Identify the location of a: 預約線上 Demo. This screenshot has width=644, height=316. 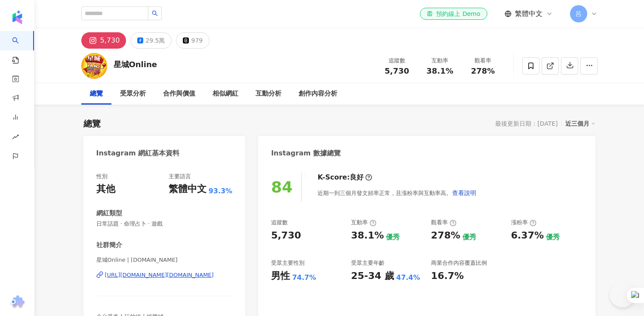
(453, 14).